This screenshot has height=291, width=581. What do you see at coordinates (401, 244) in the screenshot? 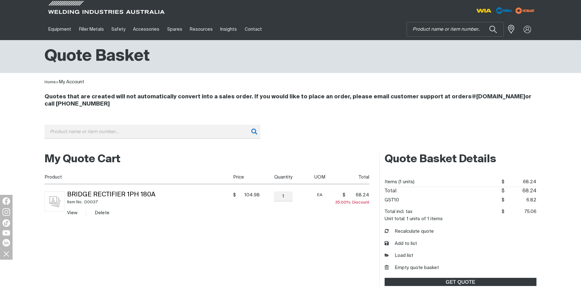
I see `button: Add to list` at bounding box center [401, 244].